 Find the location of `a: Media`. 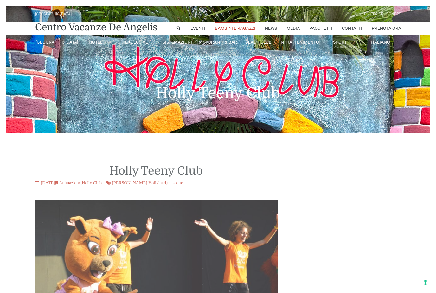

a: Media is located at coordinates (293, 28).